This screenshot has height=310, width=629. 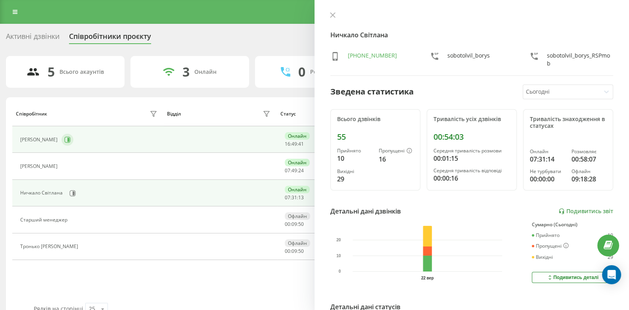 I want to click on div: Тривалість знаходження в статусах, so click(x=568, y=123).